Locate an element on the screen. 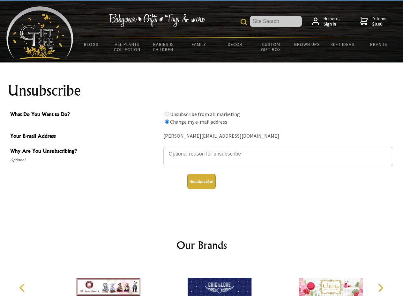 This screenshot has height=306, width=403. a: All Plants Collection is located at coordinates (127, 47).